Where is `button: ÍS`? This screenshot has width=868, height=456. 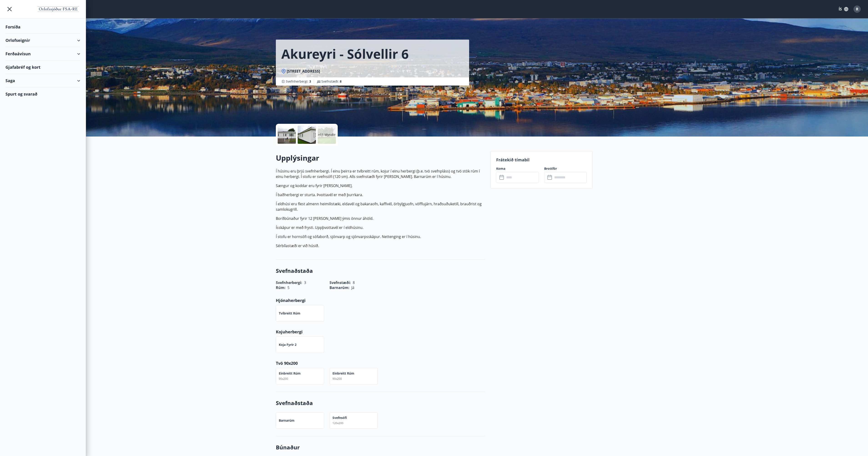
button: ÍS is located at coordinates (844, 9).